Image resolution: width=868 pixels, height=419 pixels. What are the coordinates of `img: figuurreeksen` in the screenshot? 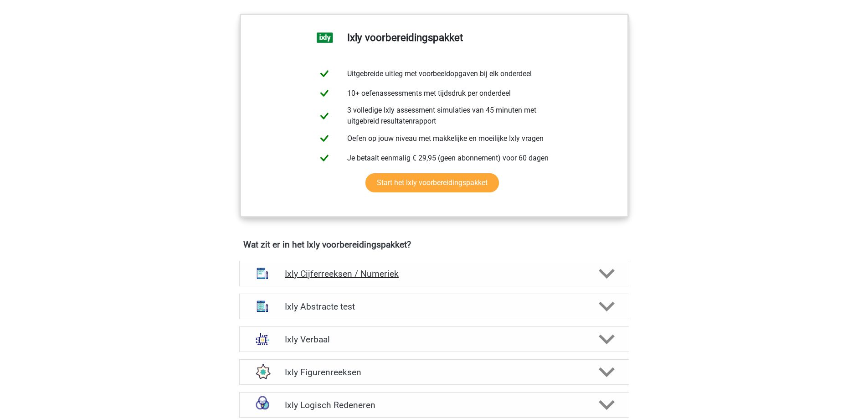 It's located at (262, 372).